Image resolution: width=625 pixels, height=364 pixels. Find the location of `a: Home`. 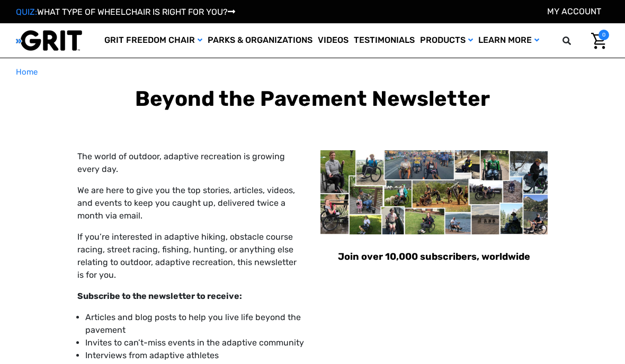

a: Home is located at coordinates (26, 72).